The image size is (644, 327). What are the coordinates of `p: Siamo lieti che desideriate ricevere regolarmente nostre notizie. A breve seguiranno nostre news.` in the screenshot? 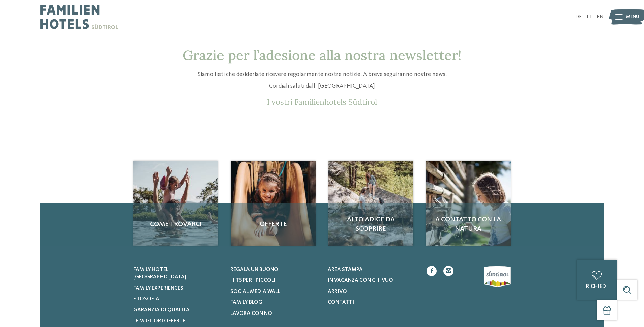 It's located at (322, 74).